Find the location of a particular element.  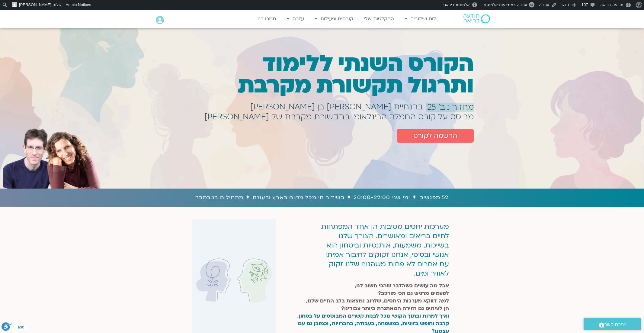

span: הרשמה לקורס is located at coordinates (435, 136).